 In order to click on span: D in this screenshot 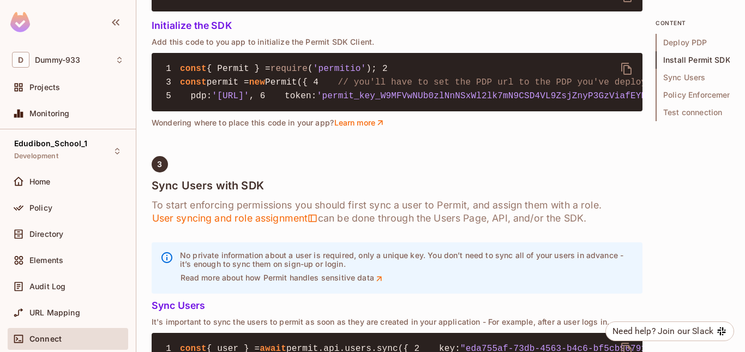, I will do `click(21, 59)`.